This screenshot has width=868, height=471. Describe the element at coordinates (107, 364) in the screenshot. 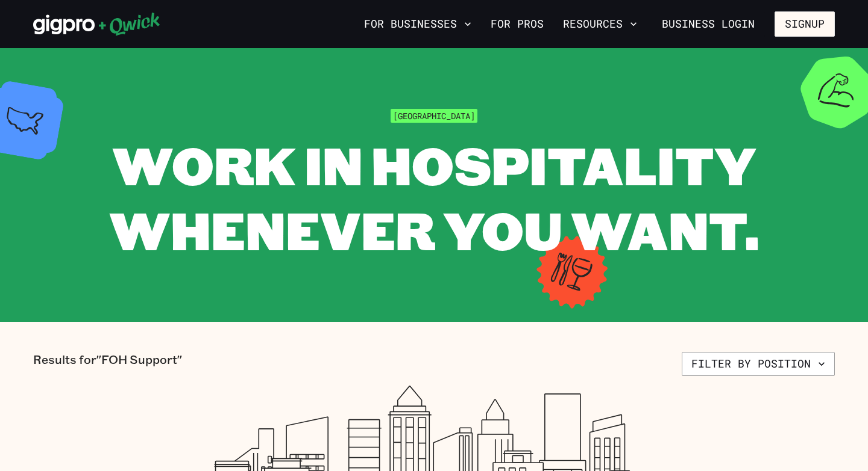

I see `p: Results for "FOH Support"` at that location.